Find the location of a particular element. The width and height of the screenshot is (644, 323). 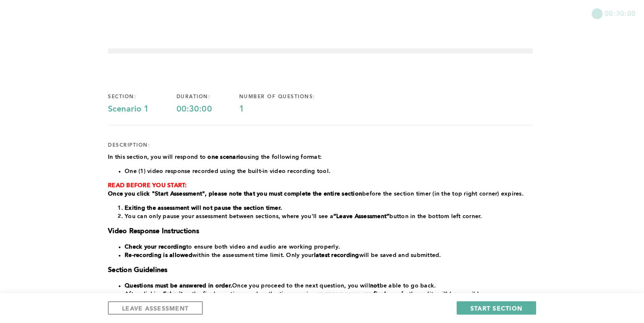

div: 1 is located at coordinates (291, 109).